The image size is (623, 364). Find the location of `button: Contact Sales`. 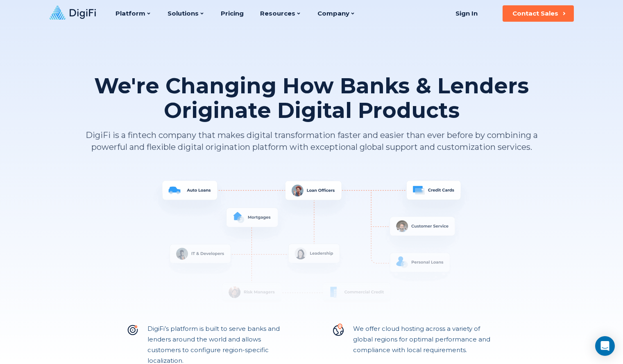

button: Contact Sales is located at coordinates (538, 14).